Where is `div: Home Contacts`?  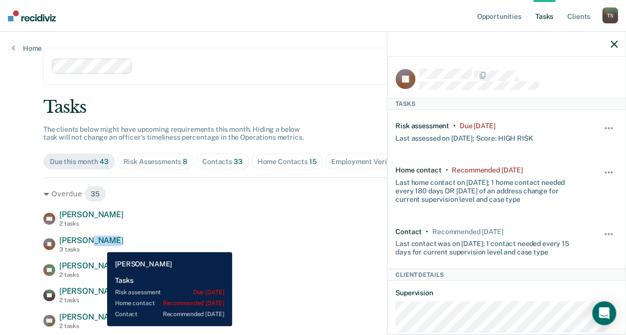 div: Home Contacts is located at coordinates (287, 162).